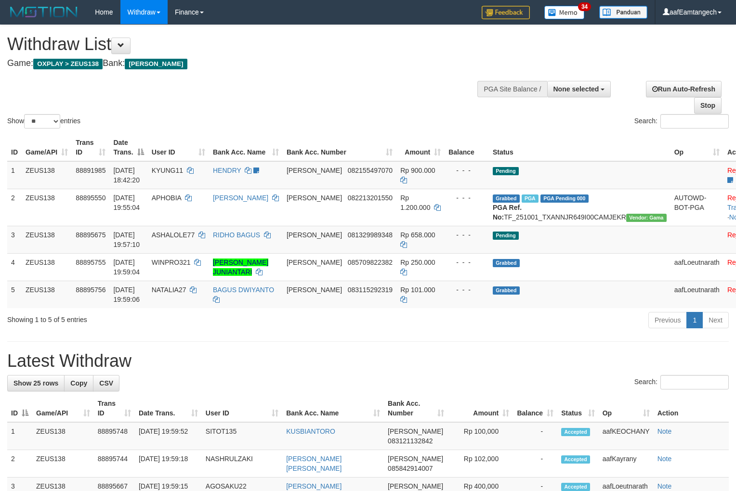 The height and width of the screenshot is (491, 736). Describe the element at coordinates (14, 267) in the screenshot. I see `td: 4` at that location.